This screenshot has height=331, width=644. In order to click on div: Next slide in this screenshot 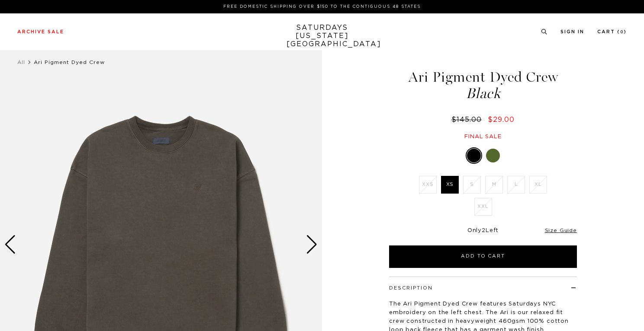, I will do `click(311, 244)`.